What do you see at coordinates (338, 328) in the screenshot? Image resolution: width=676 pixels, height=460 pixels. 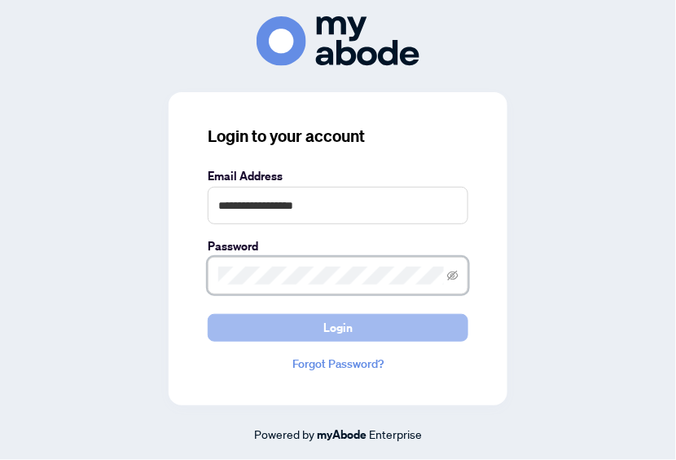 I see `span: Login` at bounding box center [338, 328].